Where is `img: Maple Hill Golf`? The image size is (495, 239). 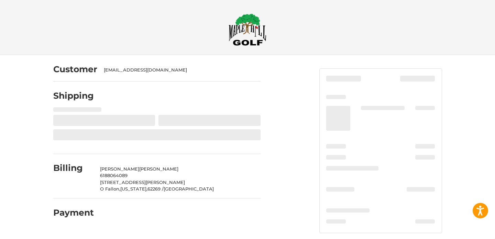
img: Maple Hill Golf is located at coordinates (248, 30).